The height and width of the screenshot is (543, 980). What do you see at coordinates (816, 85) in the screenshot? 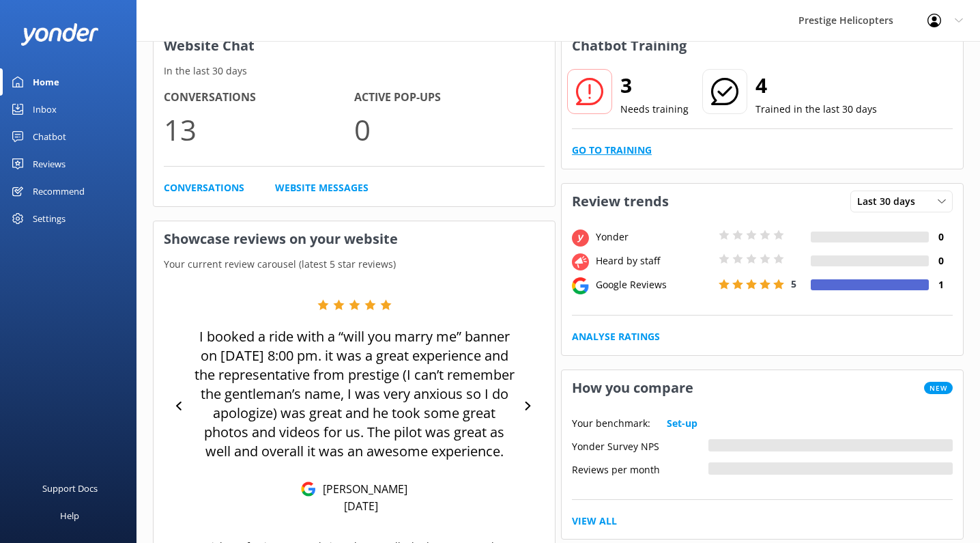
I see `h2: 4` at bounding box center [816, 85].